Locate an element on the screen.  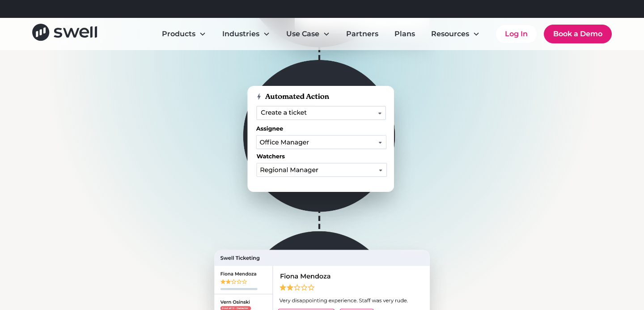
a: Log In is located at coordinates (516, 34).